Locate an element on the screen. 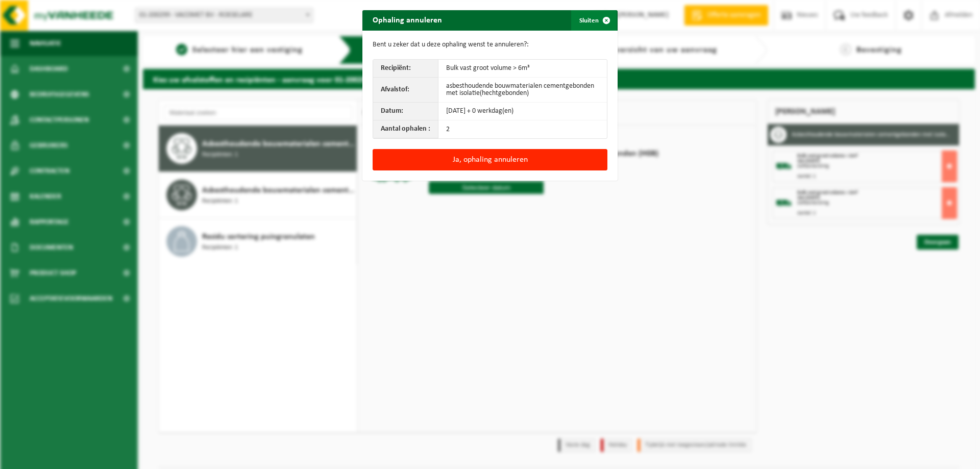 This screenshot has width=980, height=469. th: Datum: is located at coordinates (406, 111).